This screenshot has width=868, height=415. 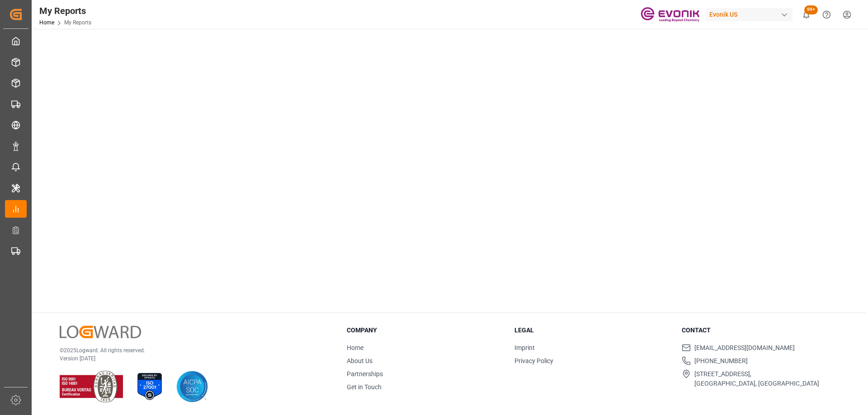 What do you see at coordinates (192, 387) in the screenshot?
I see `img: AICPA SOC` at bounding box center [192, 387].